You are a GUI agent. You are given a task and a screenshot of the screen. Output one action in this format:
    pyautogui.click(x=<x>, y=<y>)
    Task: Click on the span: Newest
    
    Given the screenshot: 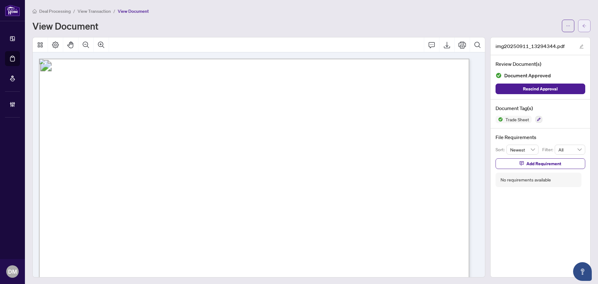 What is the action you would take?
    pyautogui.click(x=523, y=150)
    